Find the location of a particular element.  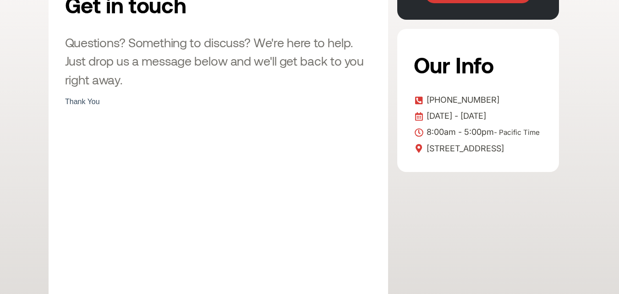

span: - Pacific Time is located at coordinates (517, 132).